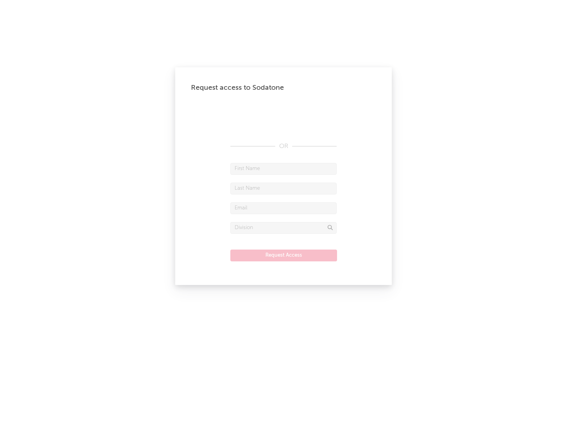 The width and height of the screenshot is (567, 433). Describe the element at coordinates (284, 228) in the screenshot. I see `input: Division` at that location.